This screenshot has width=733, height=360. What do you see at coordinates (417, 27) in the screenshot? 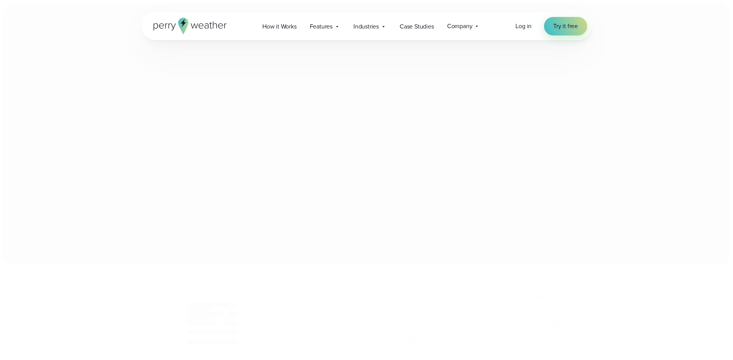
I see `span: Case Studies` at bounding box center [417, 27].